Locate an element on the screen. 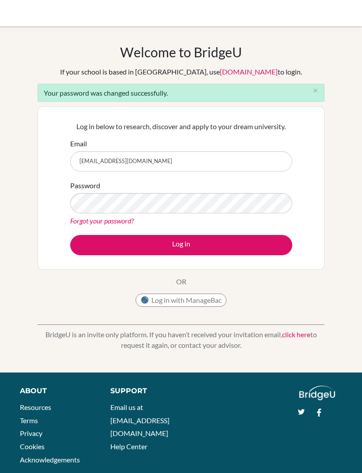 This screenshot has width=362, height=473. img: logo_white@2x-f4f0deed5e89b7ecb1c2cc34c3e3d731f90f0f143d5ea2071677605dd97b5244.png is located at coordinates (317, 393).